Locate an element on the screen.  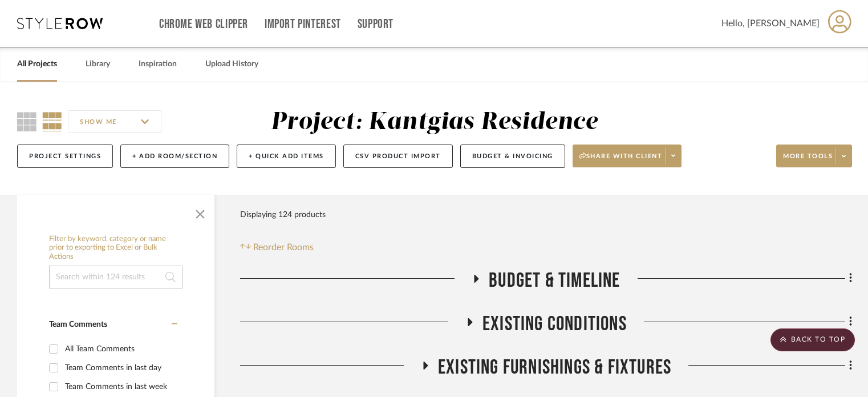
button: Project Settings is located at coordinates (65, 156).